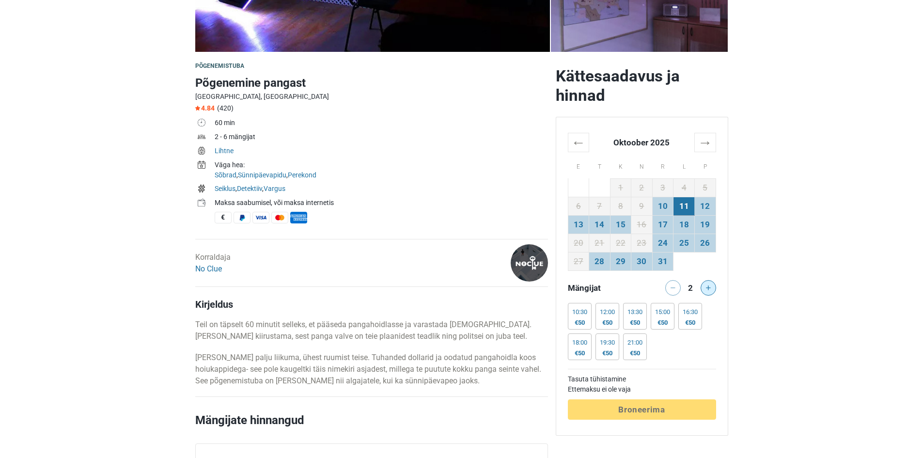  What do you see at coordinates (242, 217) in the screenshot?
I see `span: PayPal` at bounding box center [242, 217].